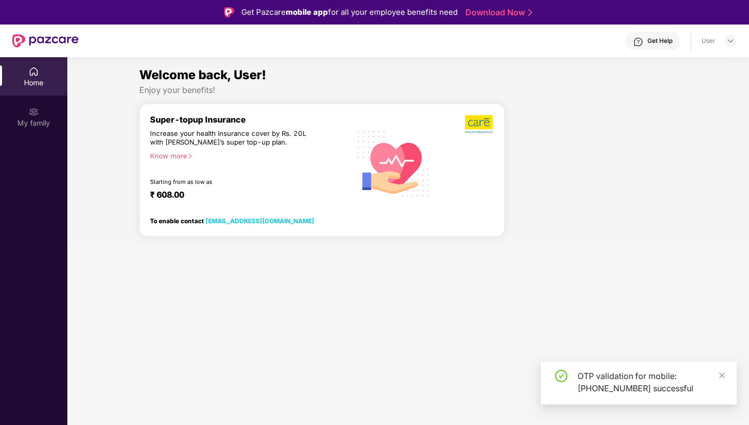 Image resolution: width=749 pixels, height=425 pixels. What do you see at coordinates (479, 124) in the screenshot?
I see `img: b5dec4f62d2307b9de63beb79f102df3.png` at bounding box center [479, 124].